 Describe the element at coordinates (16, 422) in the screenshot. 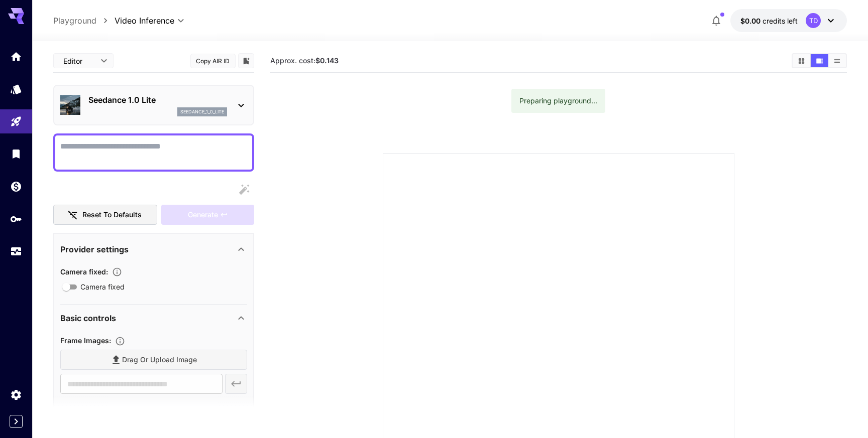

I see `div: Expand sidebar` at that location.